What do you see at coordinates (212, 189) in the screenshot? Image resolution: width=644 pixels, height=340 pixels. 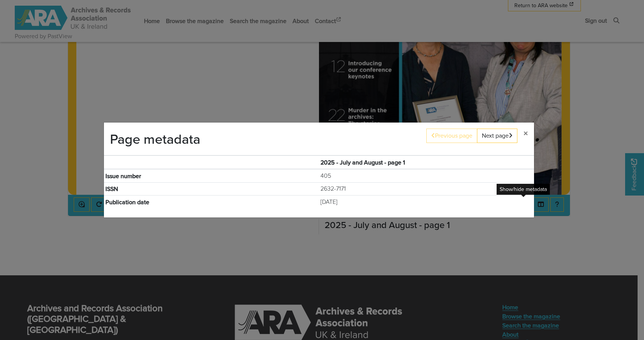 I see `th: ISSN` at bounding box center [212, 189].